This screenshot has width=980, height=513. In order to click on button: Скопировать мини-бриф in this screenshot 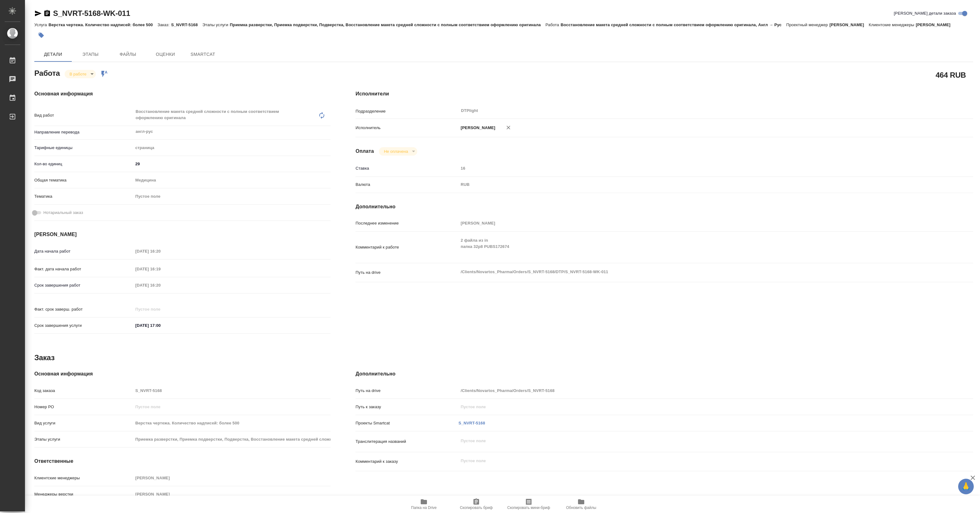, I will do `click(529, 504)`.